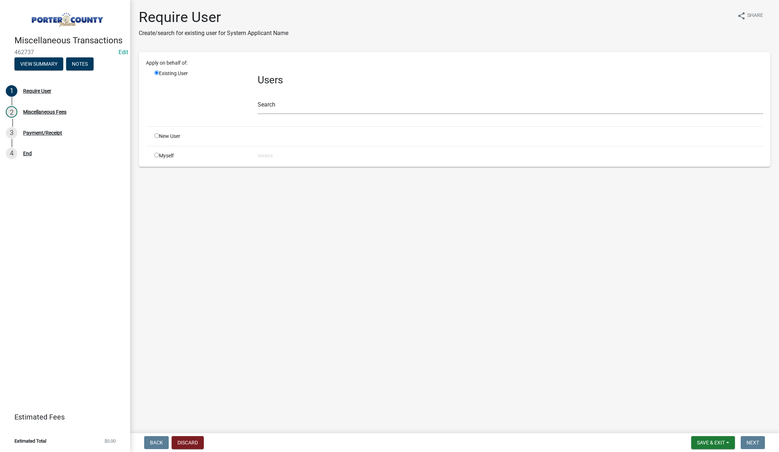  Describe the element at coordinates (200, 136) in the screenshot. I see `div: New User` at that location.